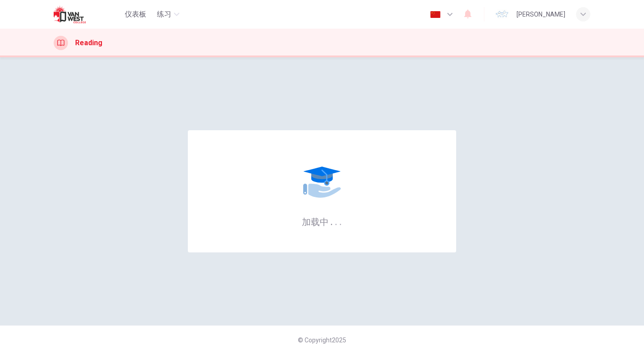  What do you see at coordinates (164, 15) in the screenshot?
I see `span: 练习` at bounding box center [164, 15].